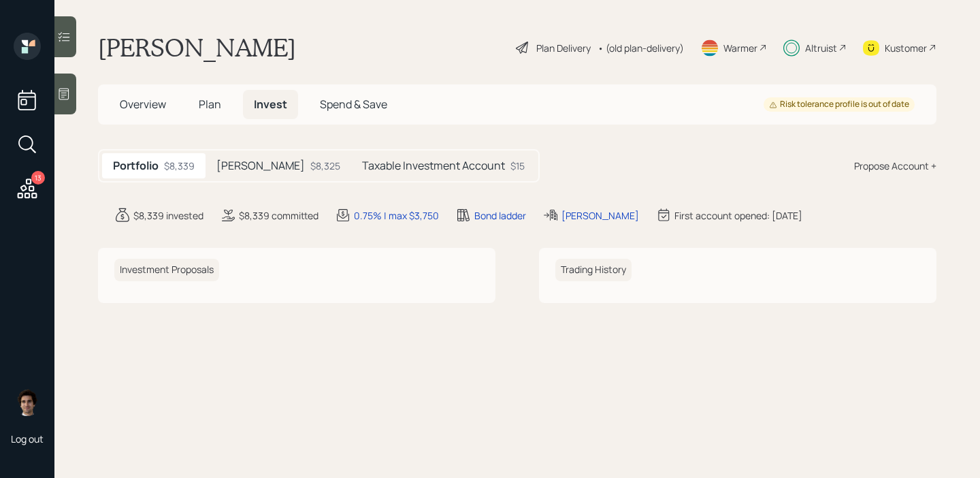  Describe the element at coordinates (38, 178) in the screenshot. I see `div: 13` at that location.